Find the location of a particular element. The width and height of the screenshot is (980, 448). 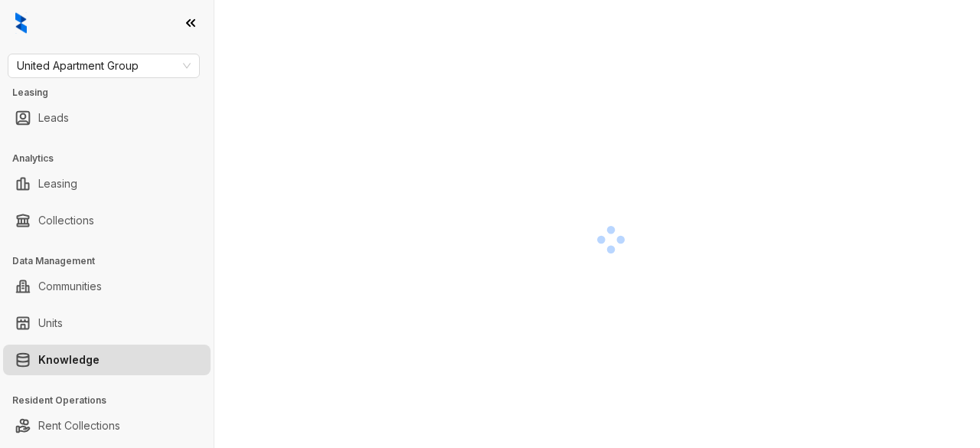

a: Leads is located at coordinates (54, 118).